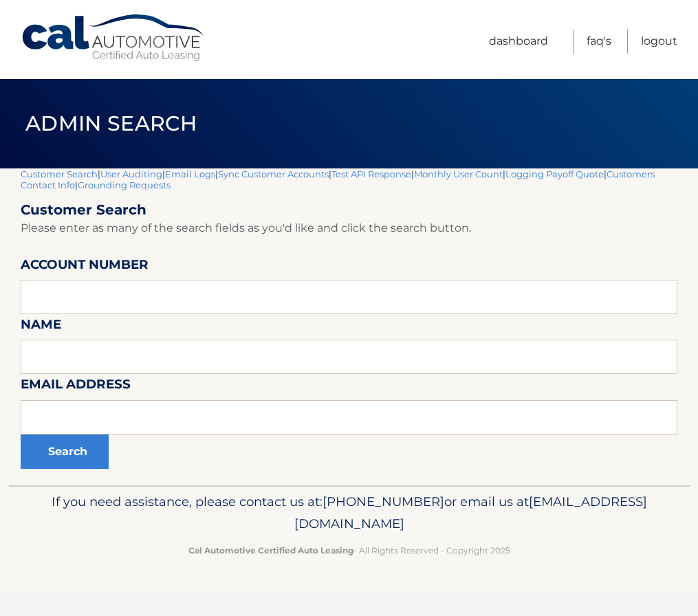 The width and height of the screenshot is (698, 616). What do you see at coordinates (189, 174) in the screenshot?
I see `a: Email Logs` at bounding box center [189, 174].